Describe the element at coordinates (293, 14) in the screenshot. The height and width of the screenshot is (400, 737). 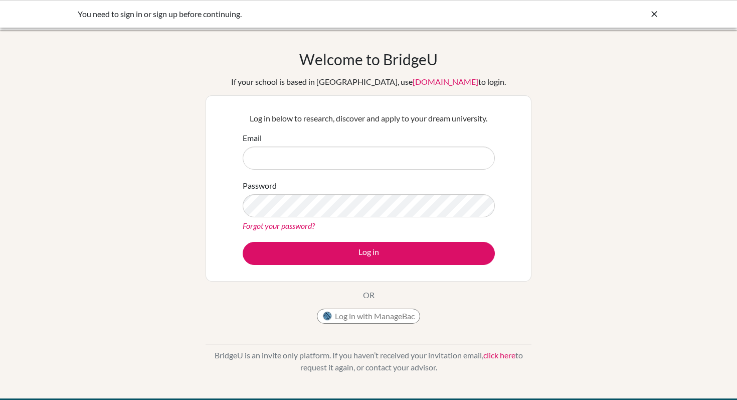
I see `div: You need to sign in or sign up before continuing.` at that location.